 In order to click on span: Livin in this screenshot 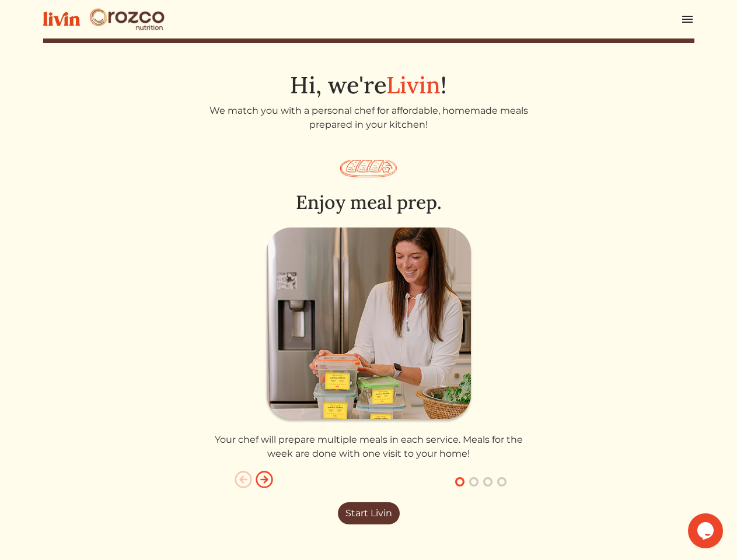, I will do `click(413, 84)`.